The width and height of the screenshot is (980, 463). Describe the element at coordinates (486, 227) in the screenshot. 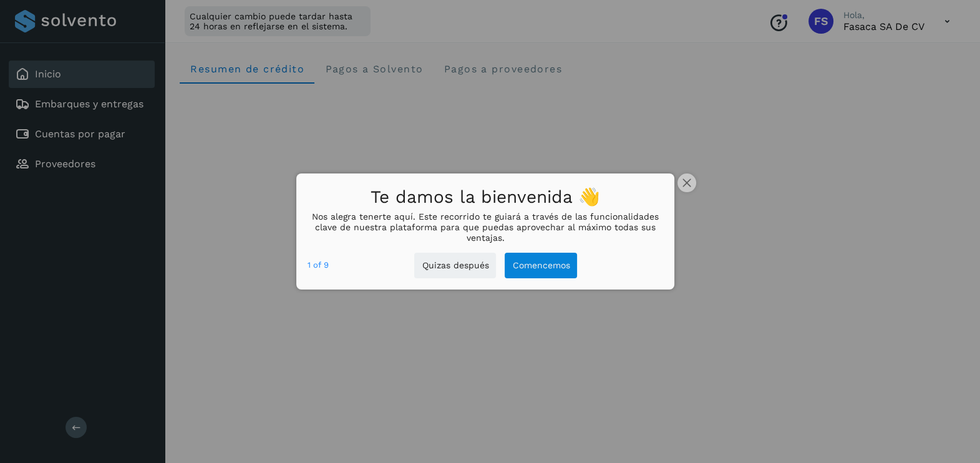

I see `p: Nos alegra tenerte aquí. Este recorrido te guiará a través de las funcionalidades clave de nuestr...` at that location.